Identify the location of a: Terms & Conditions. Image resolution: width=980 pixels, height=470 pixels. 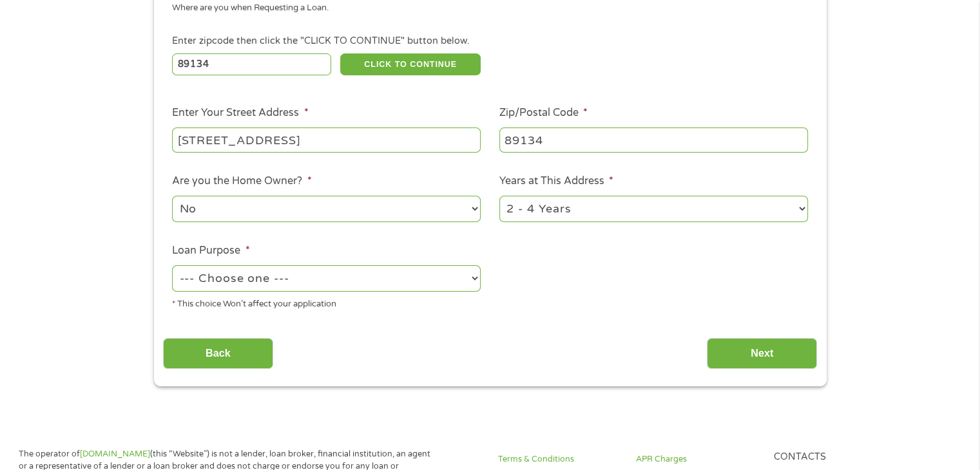
(560, 459).